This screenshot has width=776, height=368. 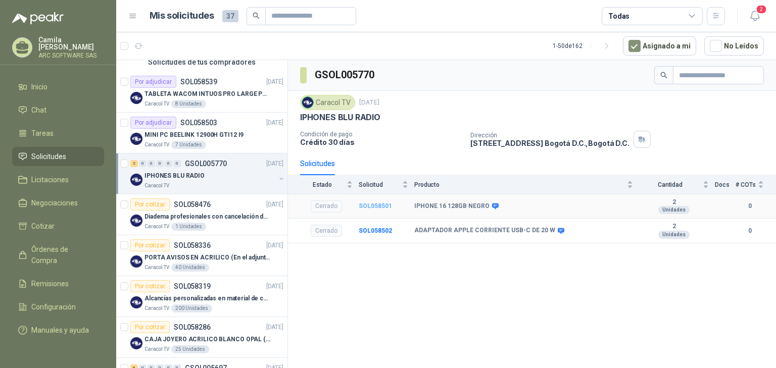 I want to click on p: IPHONES BLU RADIO, so click(x=174, y=176).